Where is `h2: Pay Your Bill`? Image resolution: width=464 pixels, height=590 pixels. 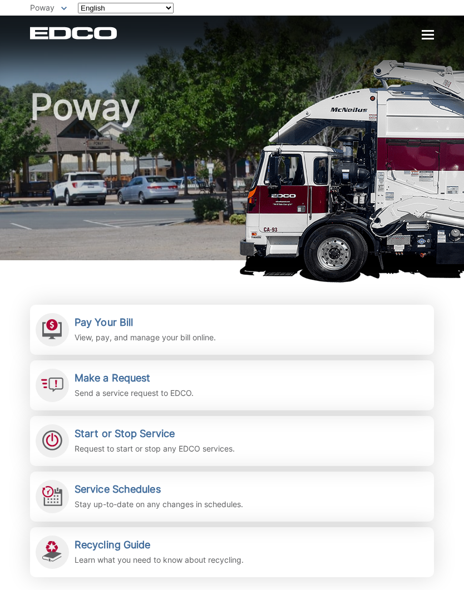 h2: Pay Your Bill is located at coordinates (145, 323).